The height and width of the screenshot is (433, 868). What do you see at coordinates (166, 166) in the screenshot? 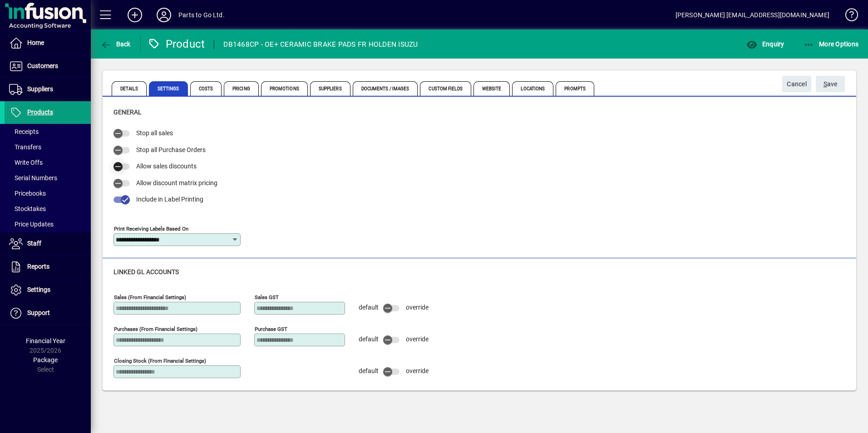
I see `span: Allow sales discounts` at bounding box center [166, 166].